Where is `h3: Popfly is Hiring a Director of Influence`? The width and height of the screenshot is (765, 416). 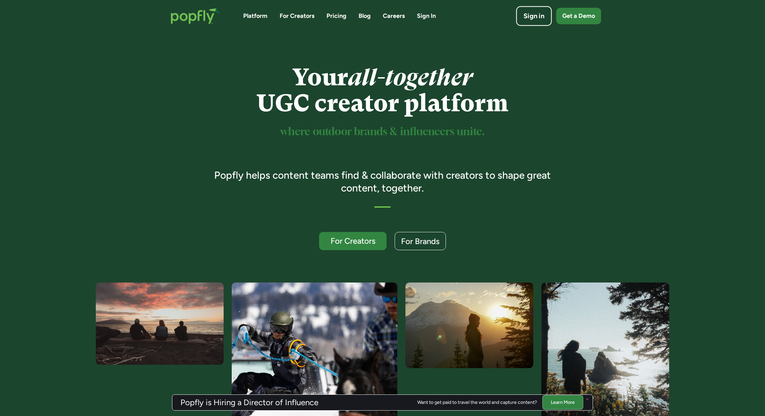 h3: Popfly is Hiring a Director of Influence is located at coordinates (249, 403).